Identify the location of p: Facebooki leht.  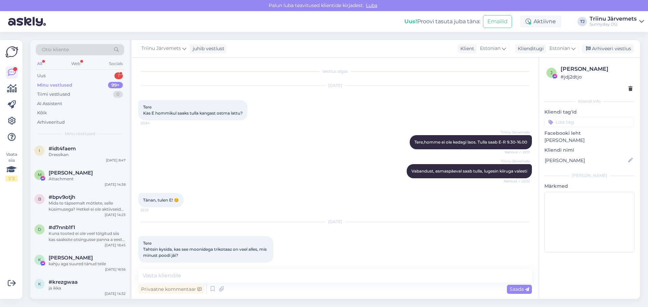
(589, 133).